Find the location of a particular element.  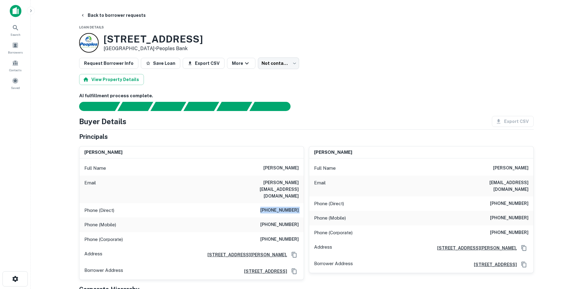

div: Documents found, AI parsing details... is located at coordinates (168, 106).